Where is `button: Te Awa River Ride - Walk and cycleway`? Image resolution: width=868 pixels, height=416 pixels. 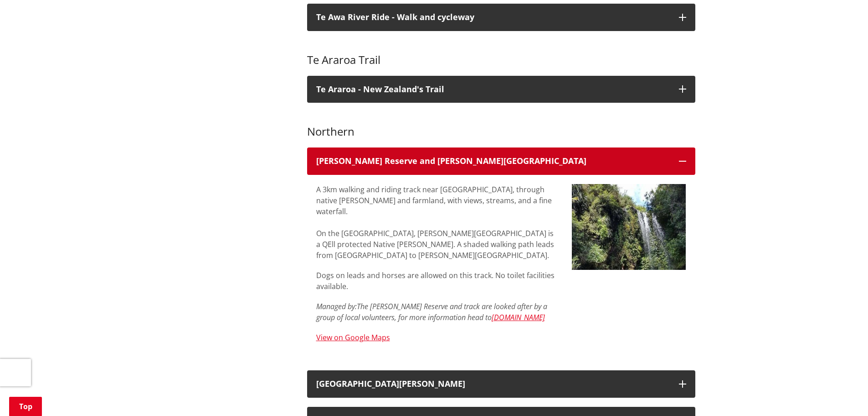
button: Te Awa River Ride - Walk and cycleway is located at coordinates (502, 17).